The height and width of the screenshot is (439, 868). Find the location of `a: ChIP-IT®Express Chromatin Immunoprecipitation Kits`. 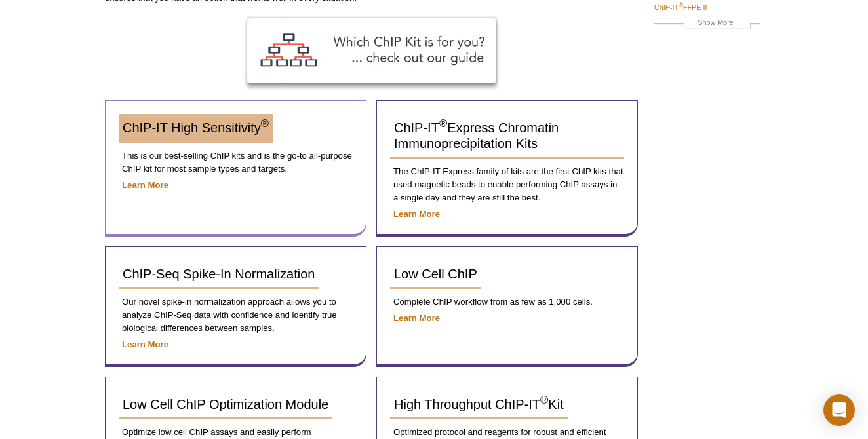

a: ChIP-IT®Express Chromatin Immunoprecipitation Kits is located at coordinates (507, 136).